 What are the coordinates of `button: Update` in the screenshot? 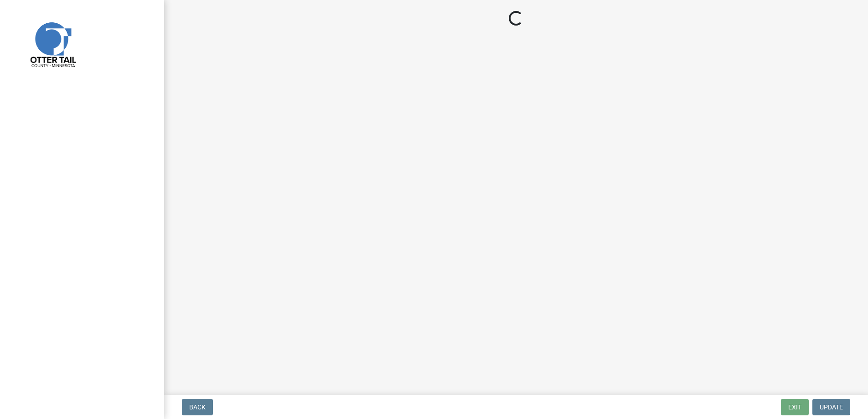 It's located at (831, 407).